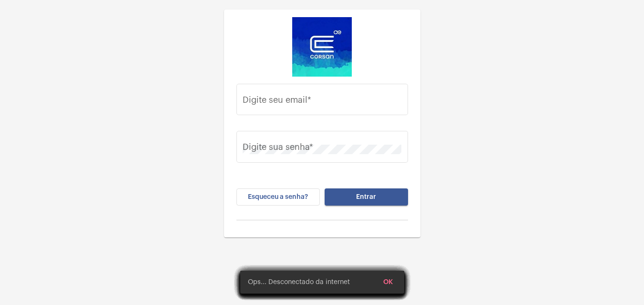  I want to click on span: Entrar, so click(366, 197).